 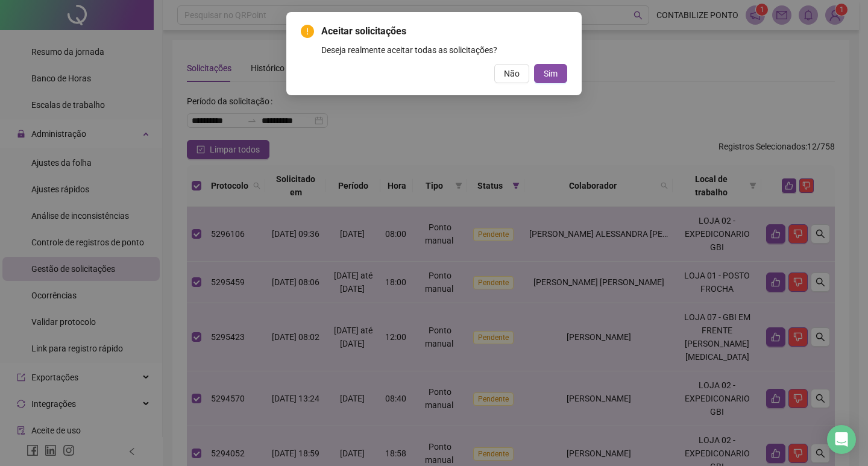 I want to click on button: Sim, so click(x=550, y=74).